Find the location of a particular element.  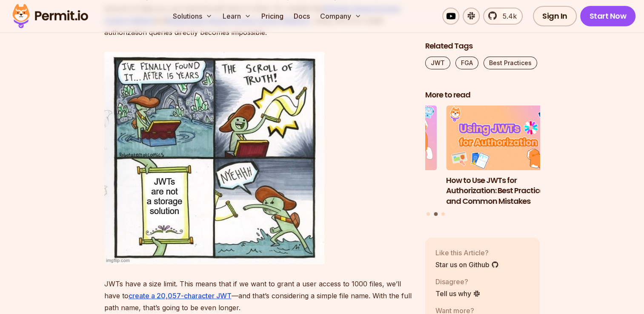

a: Start Now is located at coordinates (608, 16).